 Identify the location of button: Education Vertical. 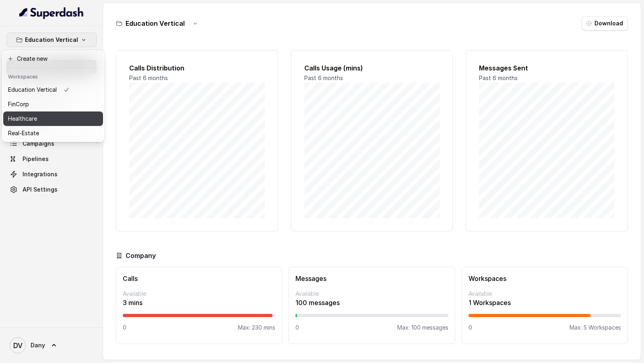
(52, 40).